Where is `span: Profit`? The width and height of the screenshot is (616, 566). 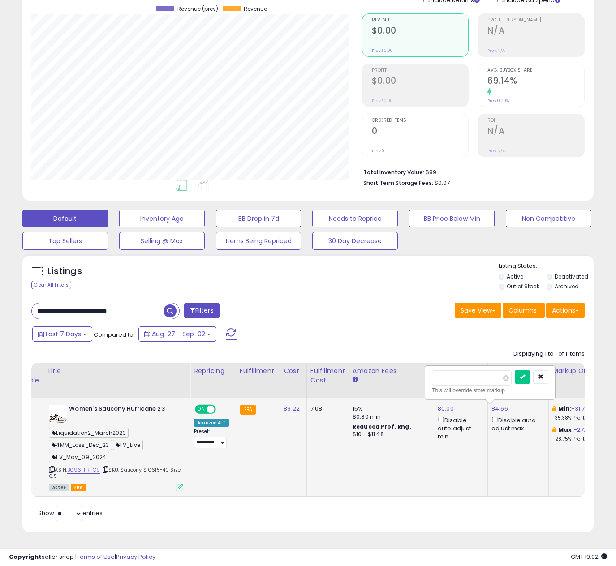
span: Profit is located at coordinates (420, 70).